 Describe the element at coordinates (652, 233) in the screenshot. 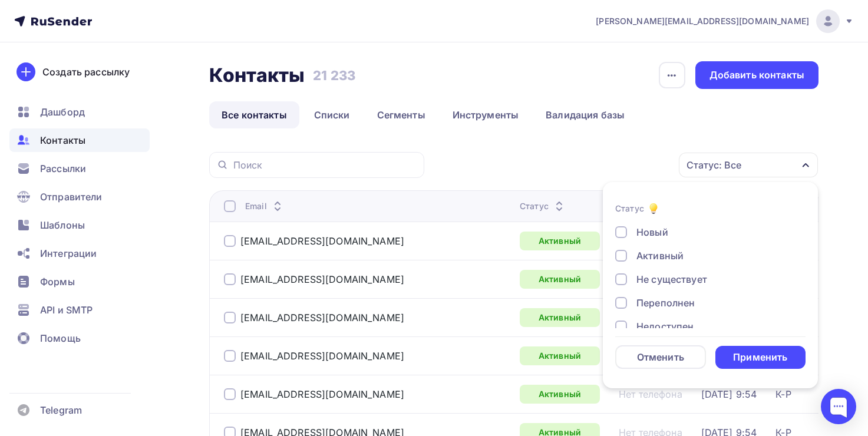

I see `div: Новый` at that location.